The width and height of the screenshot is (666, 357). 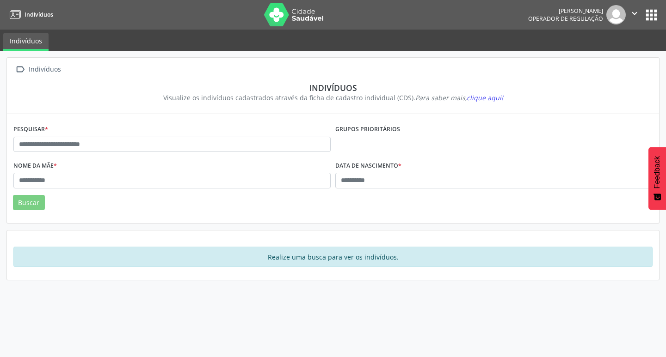 I want to click on span: Indivíduos, so click(x=39, y=14).